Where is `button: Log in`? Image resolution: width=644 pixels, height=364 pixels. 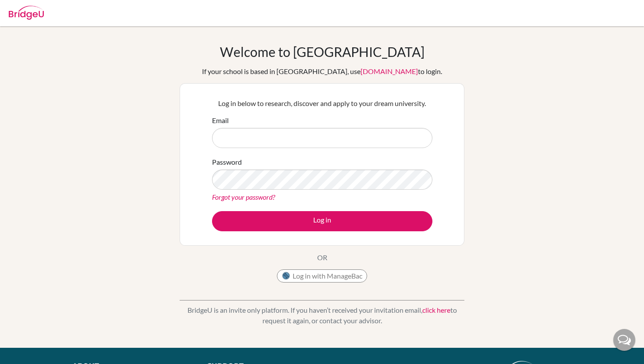 button: Log in is located at coordinates (322, 222).